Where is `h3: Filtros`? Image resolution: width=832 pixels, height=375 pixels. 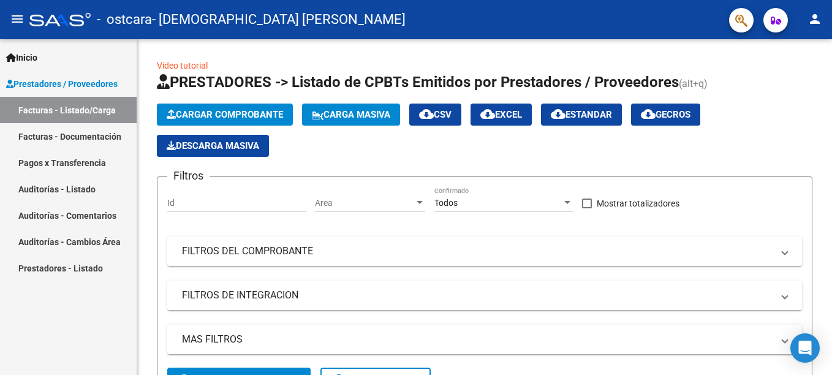 h3: Filtros is located at coordinates (188, 176).